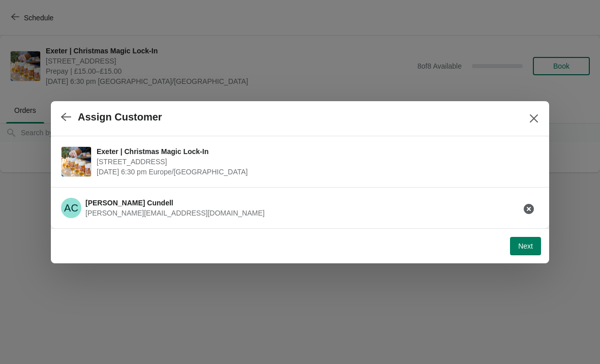 The height and width of the screenshot is (364, 600). I want to click on h2: Assign Customer, so click(120, 117).